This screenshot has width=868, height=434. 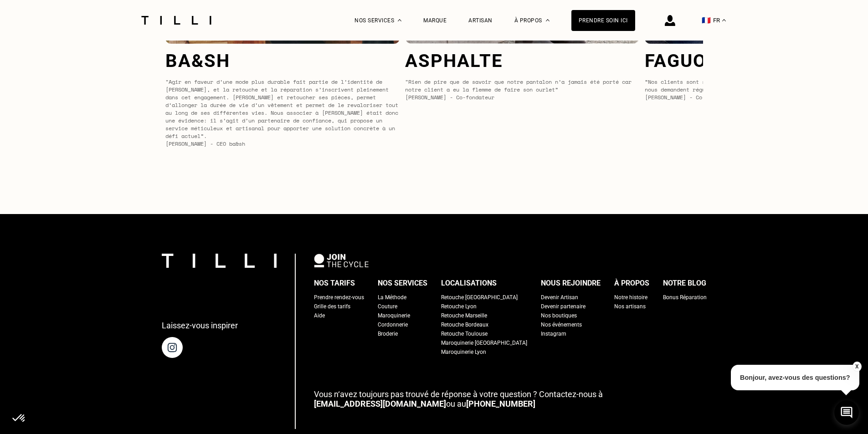 What do you see at coordinates (560, 297) in the screenshot?
I see `div: Devenir Artisan` at bounding box center [560, 297].